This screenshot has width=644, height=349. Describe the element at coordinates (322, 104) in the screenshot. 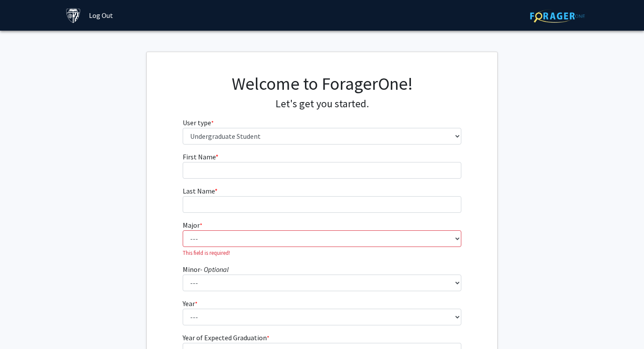

I see `h4: Let's get you started.` at that location.